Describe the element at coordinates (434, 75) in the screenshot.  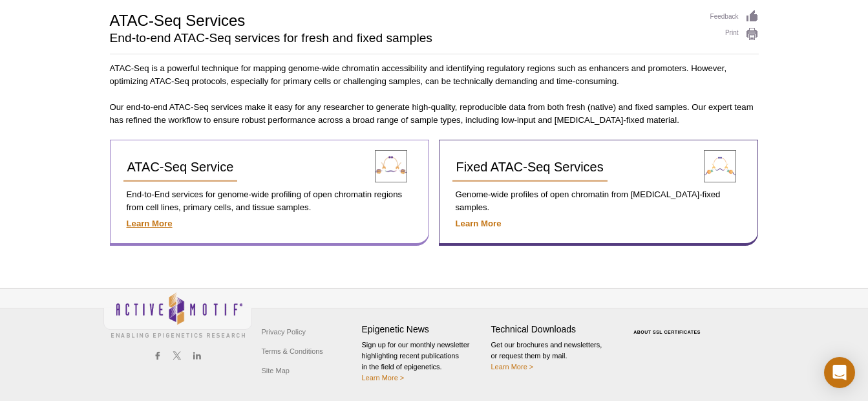
I see `p: ATAC-Seq is a powerful technique for mapping genome-wide chromatin accessibility and identifying ...` at that location.